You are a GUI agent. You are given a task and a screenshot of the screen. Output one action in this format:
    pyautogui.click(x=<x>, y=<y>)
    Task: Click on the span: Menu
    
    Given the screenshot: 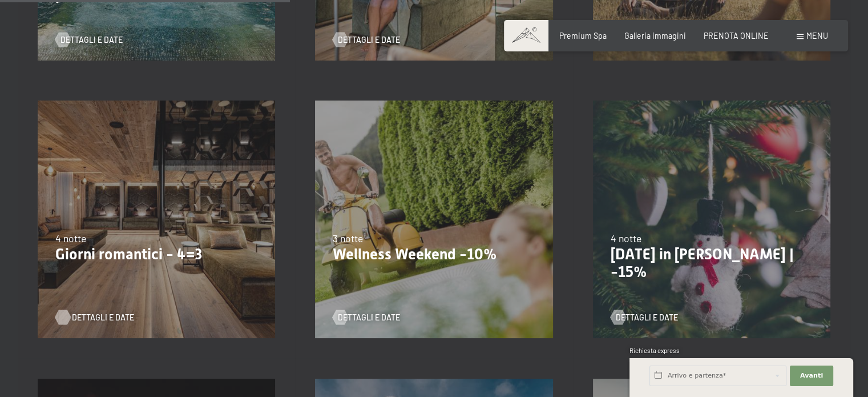 What is the action you would take?
    pyautogui.click(x=817, y=35)
    